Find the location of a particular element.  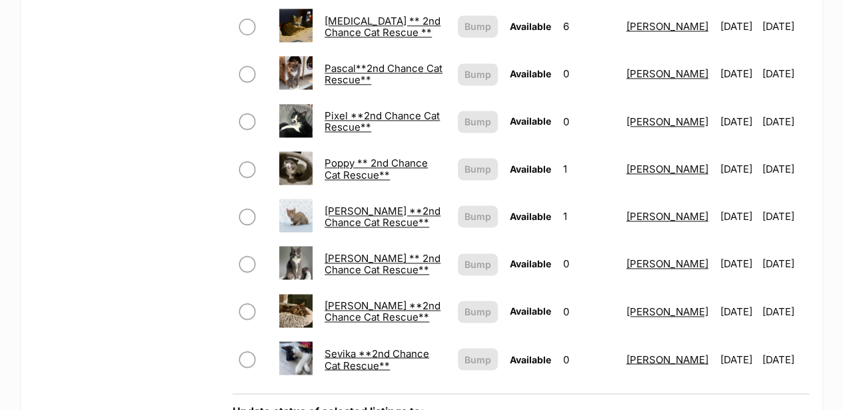

a: Pixel **2nd Chance Cat Rescue** is located at coordinates (382, 121).